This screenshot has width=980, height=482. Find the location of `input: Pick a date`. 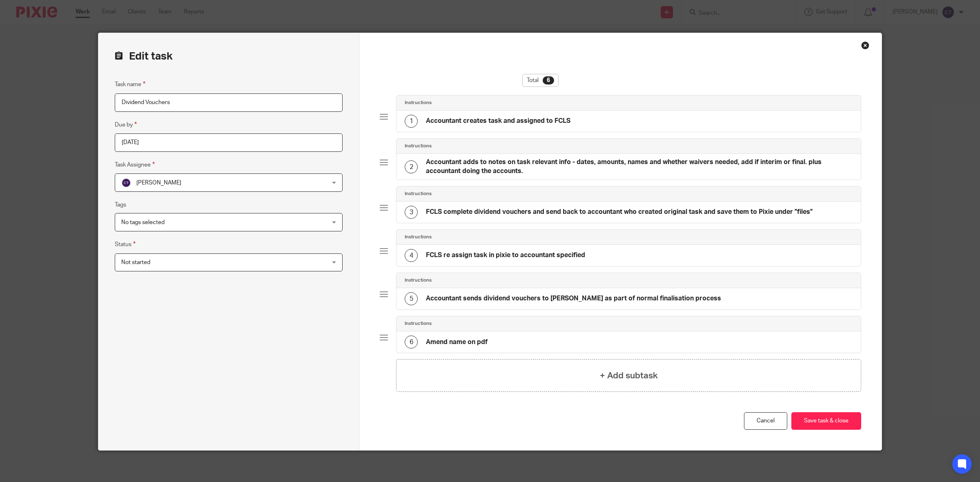

input: Pick a date is located at coordinates (228, 142).